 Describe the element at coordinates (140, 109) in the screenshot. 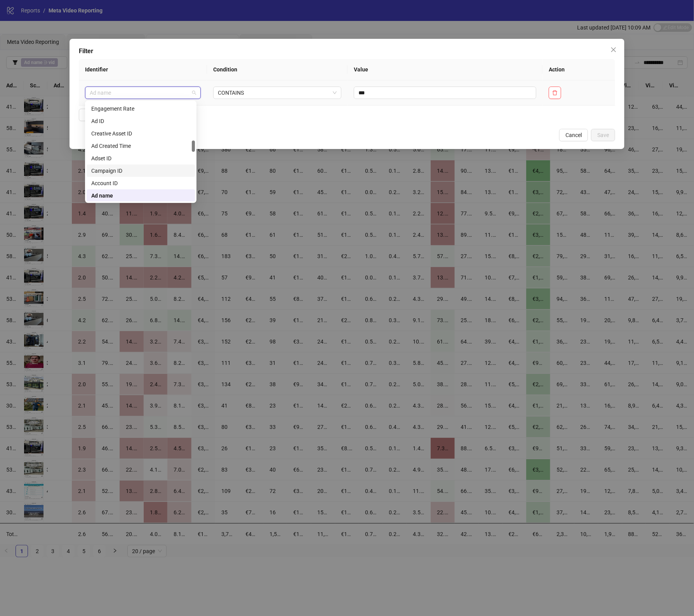

I see `div: Engagement Rate` at that location.